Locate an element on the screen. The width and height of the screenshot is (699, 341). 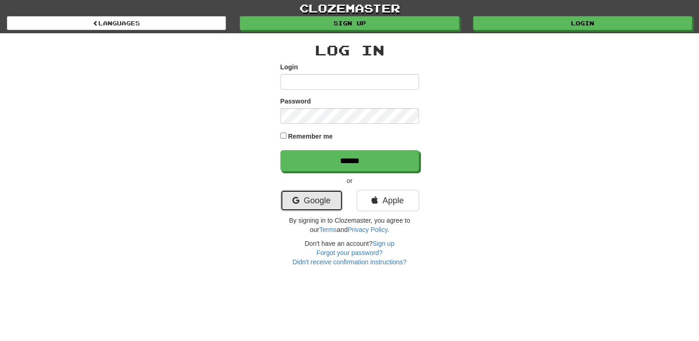
h2: Log In is located at coordinates (350, 50).